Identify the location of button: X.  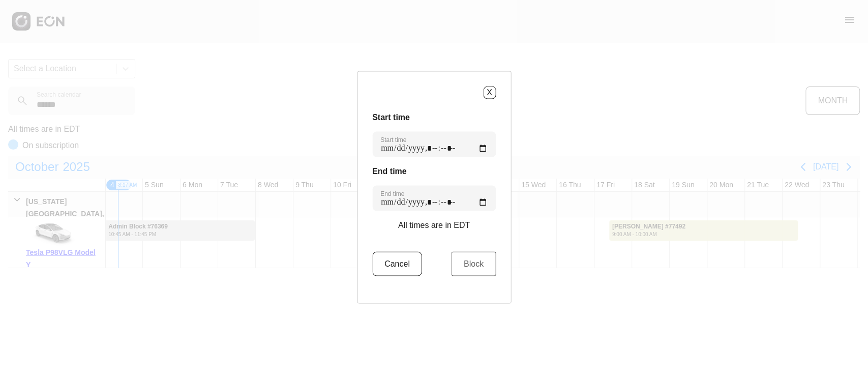
(490, 92).